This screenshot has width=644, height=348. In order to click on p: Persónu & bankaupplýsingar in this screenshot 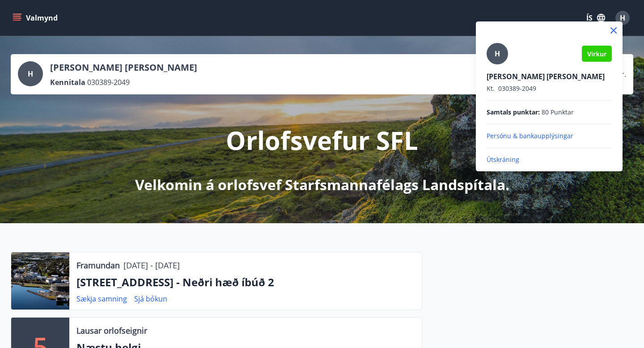, I will do `click(549, 136)`.